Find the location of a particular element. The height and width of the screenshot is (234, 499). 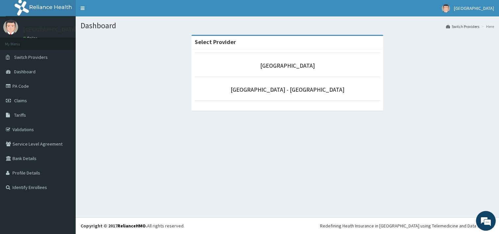

span: Tariffs is located at coordinates (20, 115).